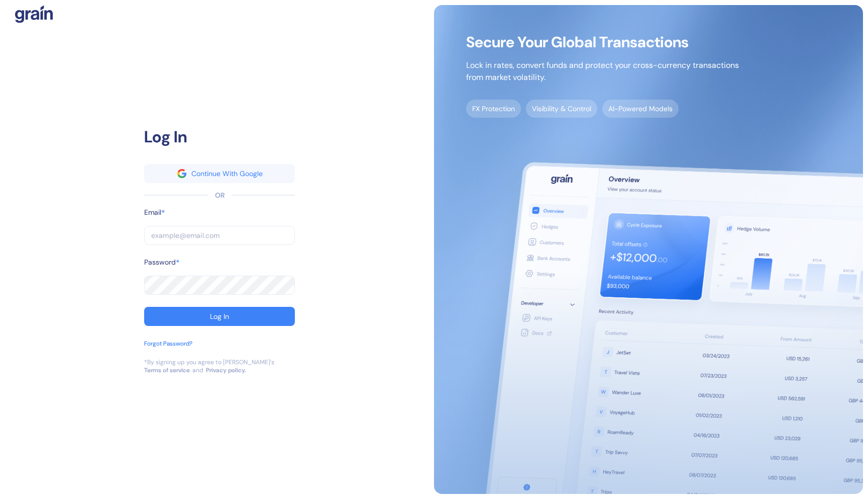 Image resolution: width=868 pixels, height=499 pixels. What do you see at coordinates (34, 14) in the screenshot?
I see `img: logo` at bounding box center [34, 14].